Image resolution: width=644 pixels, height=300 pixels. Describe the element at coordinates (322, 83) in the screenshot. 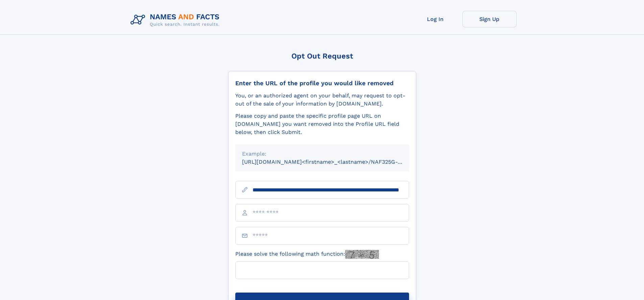

I see `div: Enter the URL of the profile you would like removed` at that location.